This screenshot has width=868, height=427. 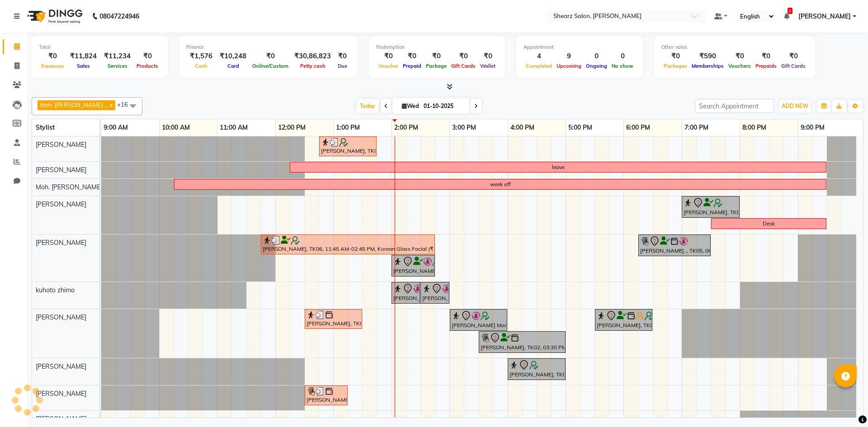 I want to click on a: 6:00 PM, so click(x=638, y=128).